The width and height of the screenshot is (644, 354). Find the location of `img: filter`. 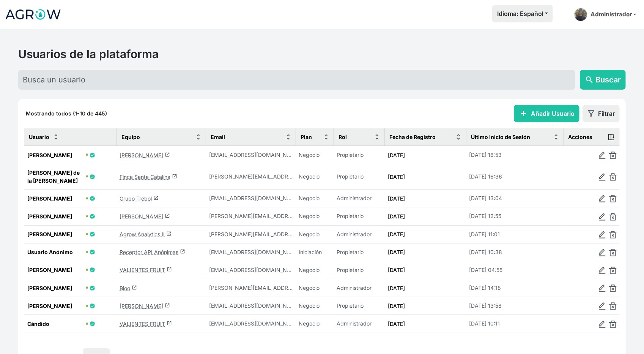

img: filter is located at coordinates (592, 114).